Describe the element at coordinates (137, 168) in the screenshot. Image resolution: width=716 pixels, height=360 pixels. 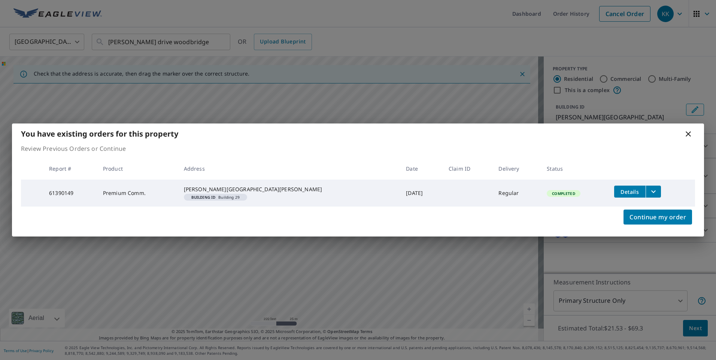
I see `th: Product` at that location.